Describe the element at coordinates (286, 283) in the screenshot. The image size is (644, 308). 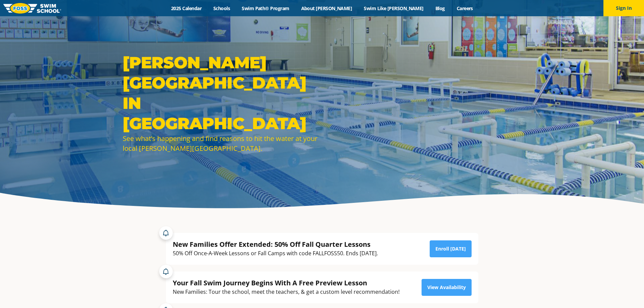
I see `div: Your Fall Swim Journey Begins With A Free Preview Lesson` at that location.